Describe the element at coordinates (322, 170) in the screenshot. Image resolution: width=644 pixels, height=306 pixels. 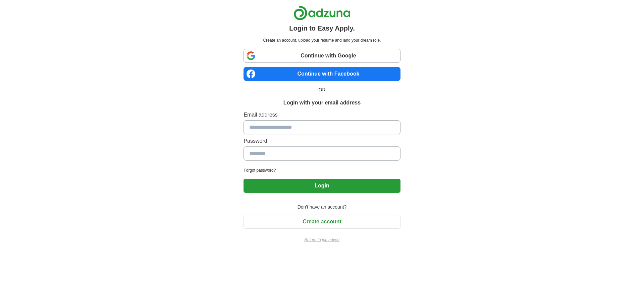
I see `h2: Forgot password?` at that location.